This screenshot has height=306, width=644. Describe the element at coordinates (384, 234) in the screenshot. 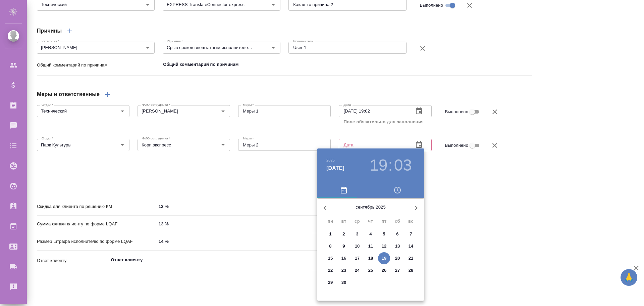

I see `p: 5` at that location.